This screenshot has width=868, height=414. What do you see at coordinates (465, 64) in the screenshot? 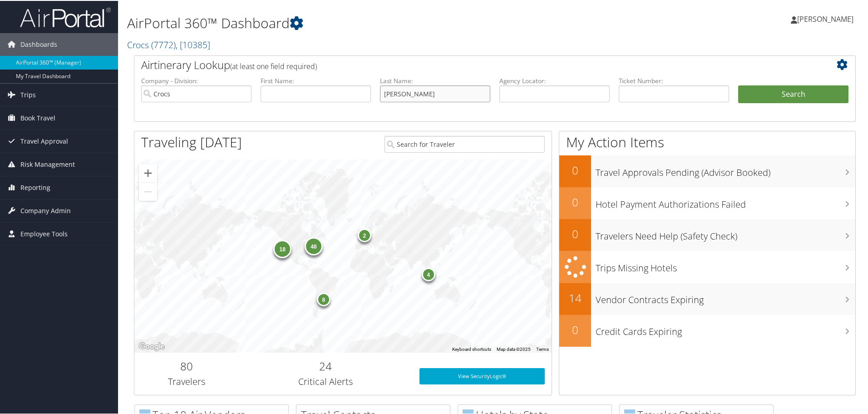
I see `h2: Airtinerary Lookup` at bounding box center [465, 64].